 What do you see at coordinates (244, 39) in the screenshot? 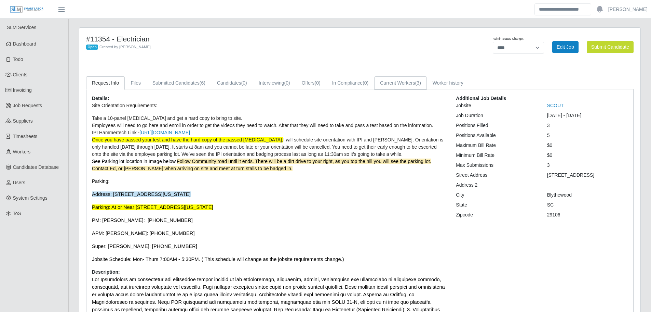
I see `h4: #11354 - Electrician` at bounding box center [244, 39].